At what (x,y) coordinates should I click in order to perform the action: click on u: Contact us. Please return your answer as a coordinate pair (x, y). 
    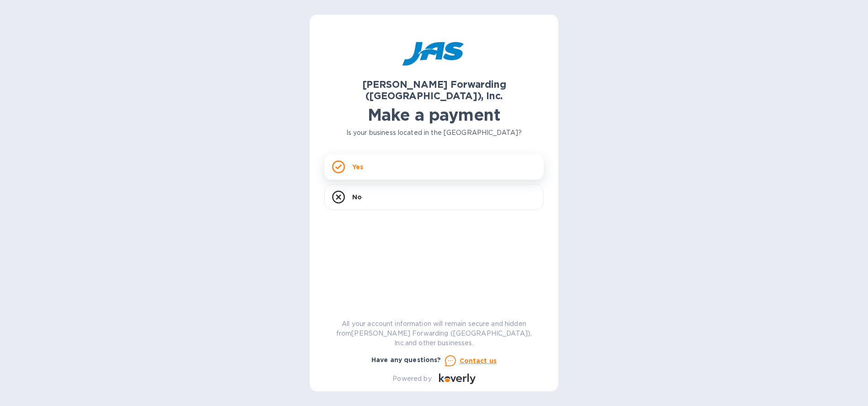
    Looking at the image, I should click on (479, 361).